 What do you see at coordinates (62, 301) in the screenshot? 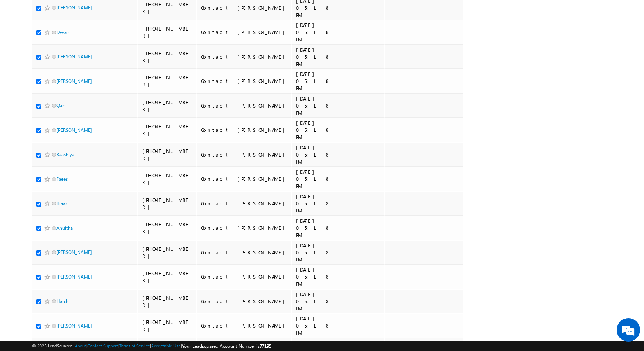
I see `a: Harsh` at bounding box center [62, 301].